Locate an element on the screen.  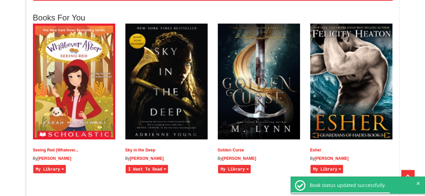
h2: Esher is located at coordinates (351, 150).